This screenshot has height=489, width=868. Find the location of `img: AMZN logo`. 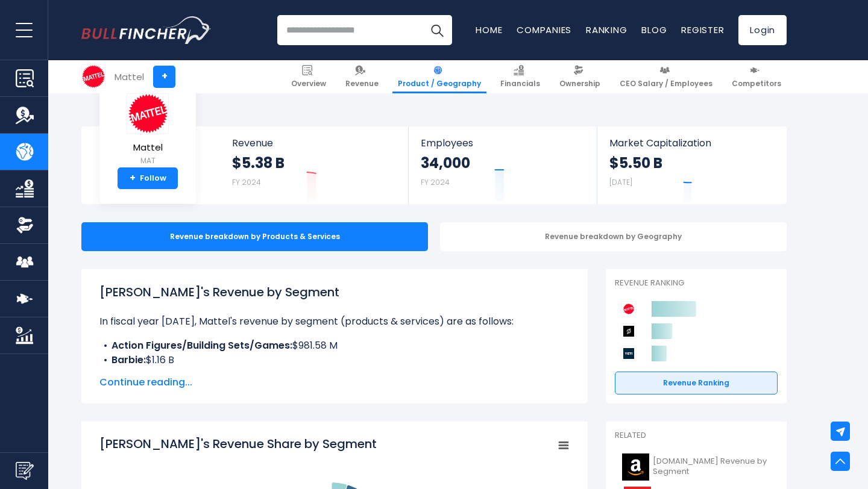

img: AMZN logo is located at coordinates (635, 467).